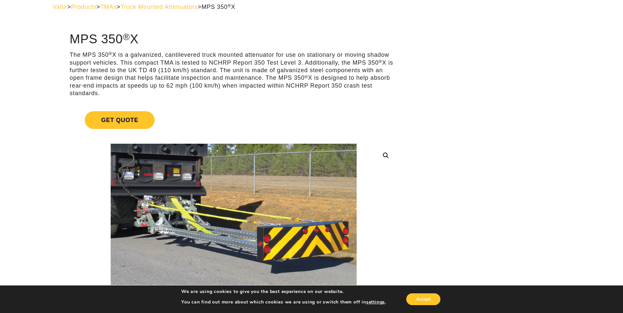  Describe the element at coordinates (83, 7) in the screenshot. I see `span: Products` at that location.